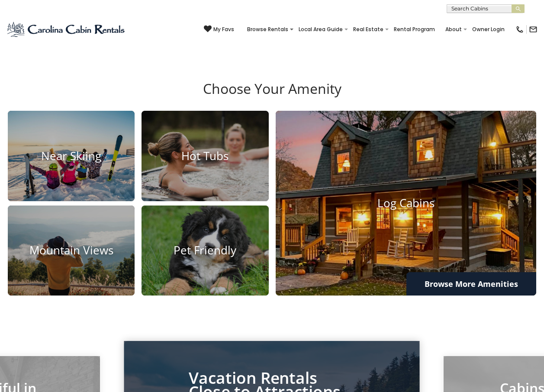  I want to click on h4: Log Cabins, so click(406, 203).